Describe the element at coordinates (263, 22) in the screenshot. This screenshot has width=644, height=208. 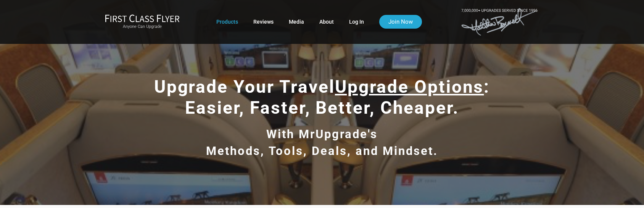
I see `a: Reviews` at that location.